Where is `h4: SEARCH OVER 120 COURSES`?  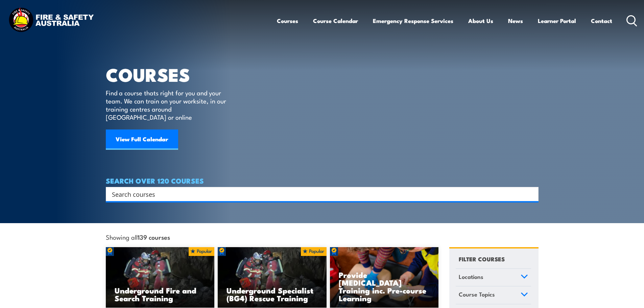 h4: SEARCH OVER 120 COURSES is located at coordinates (322, 180).